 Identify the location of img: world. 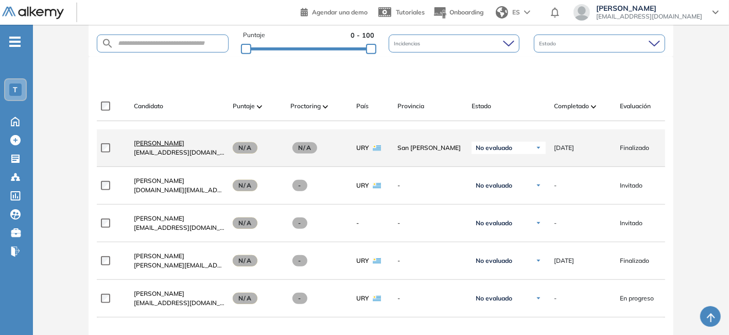
(502, 12).